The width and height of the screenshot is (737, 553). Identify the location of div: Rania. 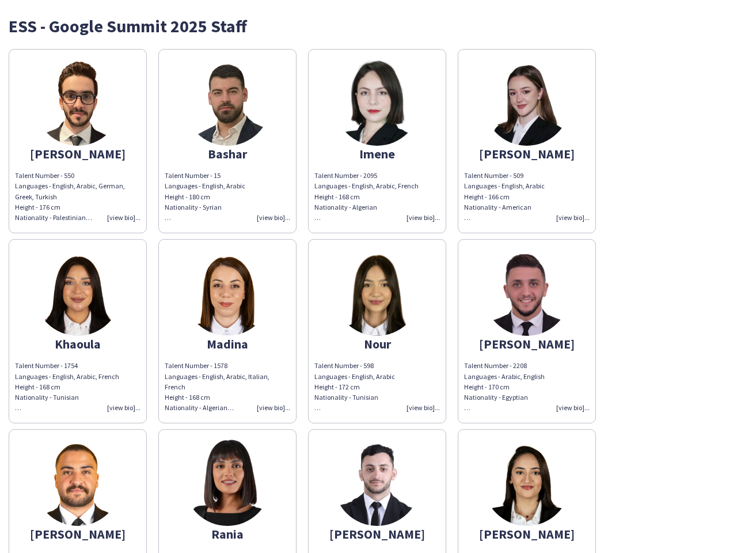
(227, 534).